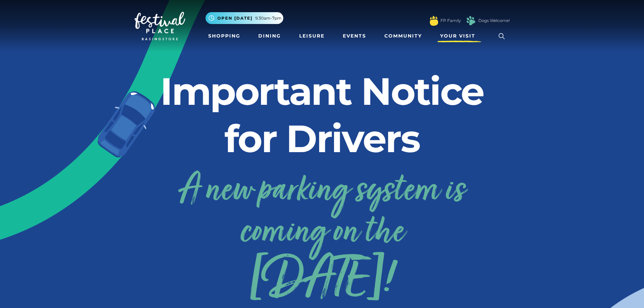  Describe the element at coordinates (268, 18) in the screenshot. I see `span: 9.30am-7pm` at that location.